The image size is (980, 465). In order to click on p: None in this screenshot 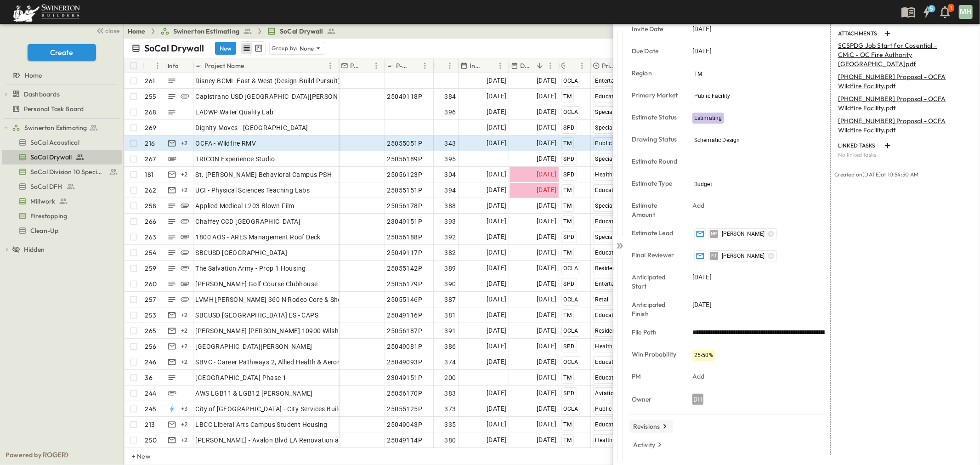, I will do `click(307, 48)`.